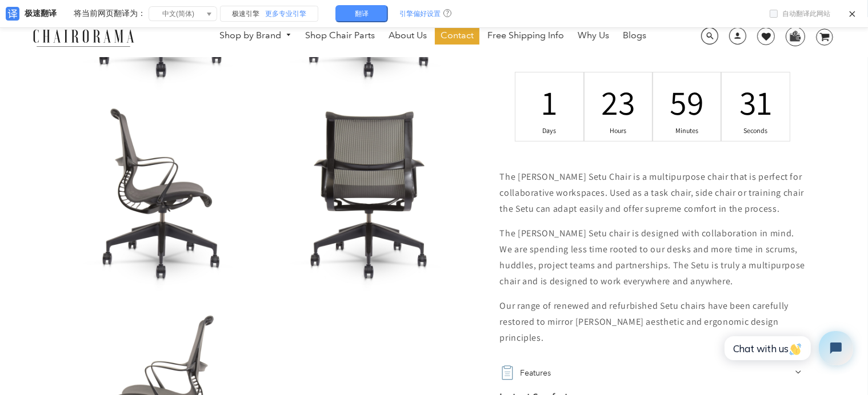 The height and width of the screenshot is (395, 868). I want to click on a: Contact, so click(457, 36).